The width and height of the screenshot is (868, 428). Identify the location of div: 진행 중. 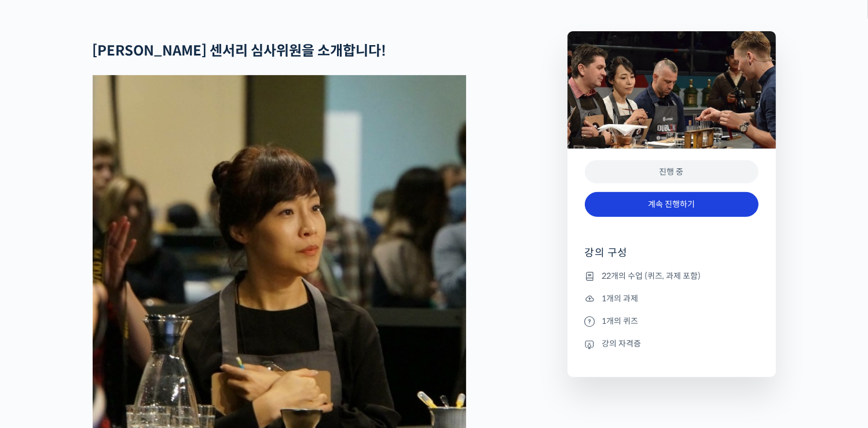
(671, 172).